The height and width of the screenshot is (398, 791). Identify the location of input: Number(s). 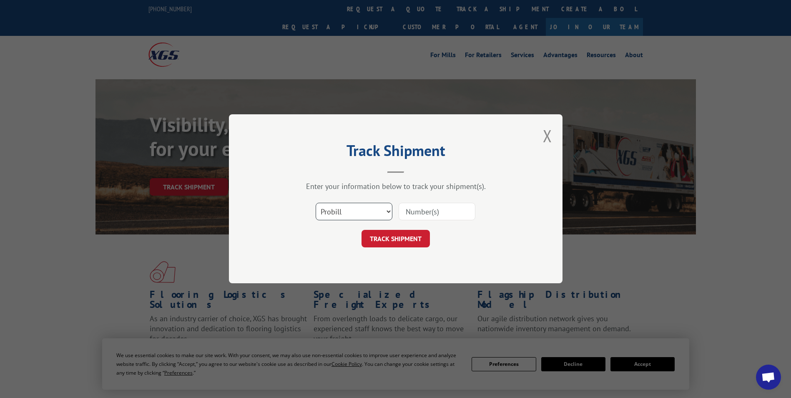
(437, 212).